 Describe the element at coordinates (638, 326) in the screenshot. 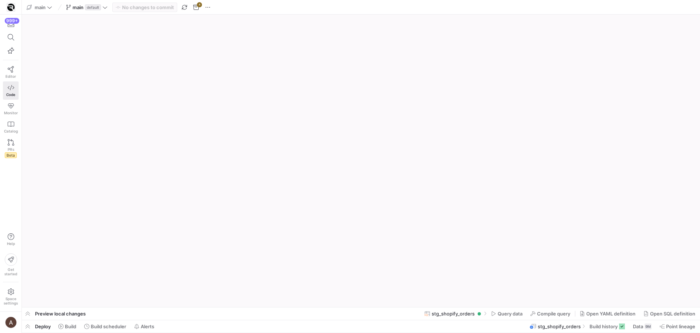

I see `span: Data` at that location.